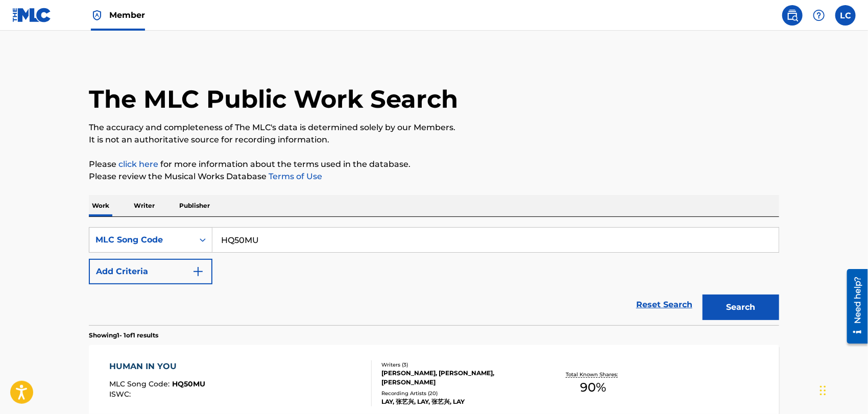 The width and height of the screenshot is (868, 414). Describe the element at coordinates (845, 15) in the screenshot. I see `div: User Menu` at that location.